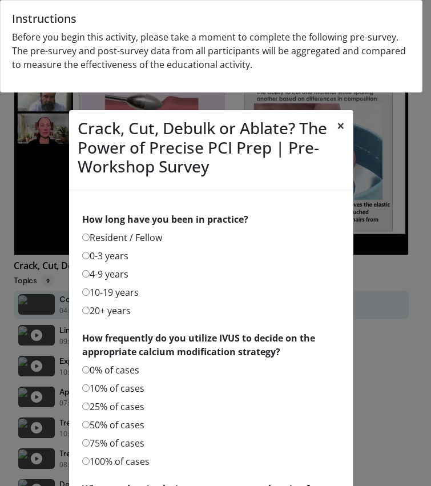 Image resolution: width=431 pixels, height=486 pixels. I want to click on input: 100% of cases, so click(86, 461).